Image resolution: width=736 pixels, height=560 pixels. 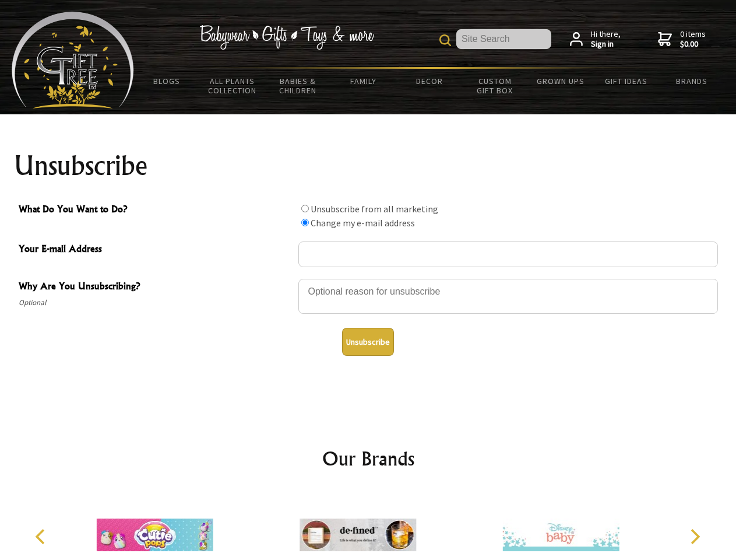 What do you see at coordinates (368, 166) in the screenshot?
I see `h1: Unsubscribe` at bounding box center [368, 166].